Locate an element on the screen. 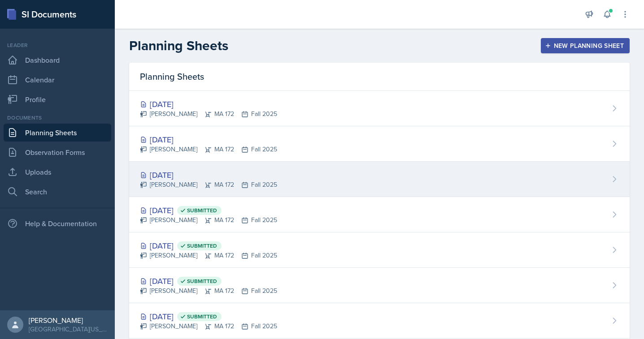 The image size is (644, 339). div: Leader is located at coordinates (57, 45).